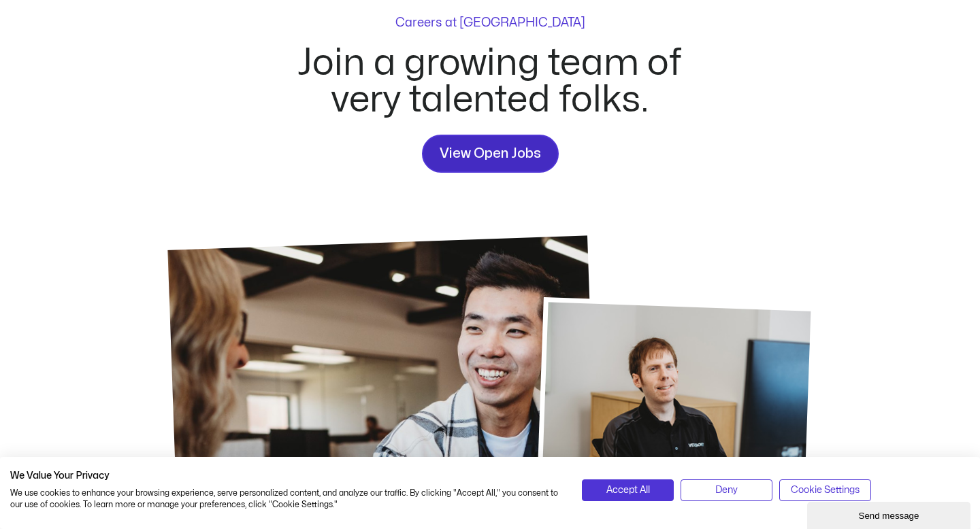 This screenshot has width=980, height=529. I want to click on div: Send message, so click(82, 16).